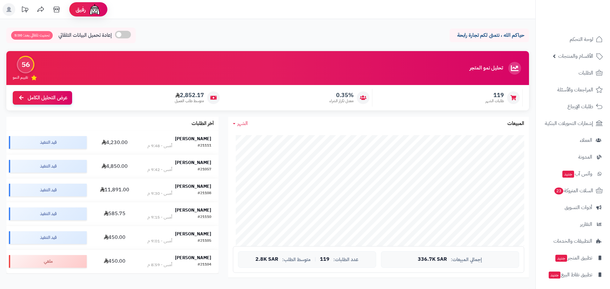 Image resolution: width=610 pixels, height=289 pixels. Describe the element at coordinates (115, 214) in the screenshot. I see `td: 585.75` at that location.